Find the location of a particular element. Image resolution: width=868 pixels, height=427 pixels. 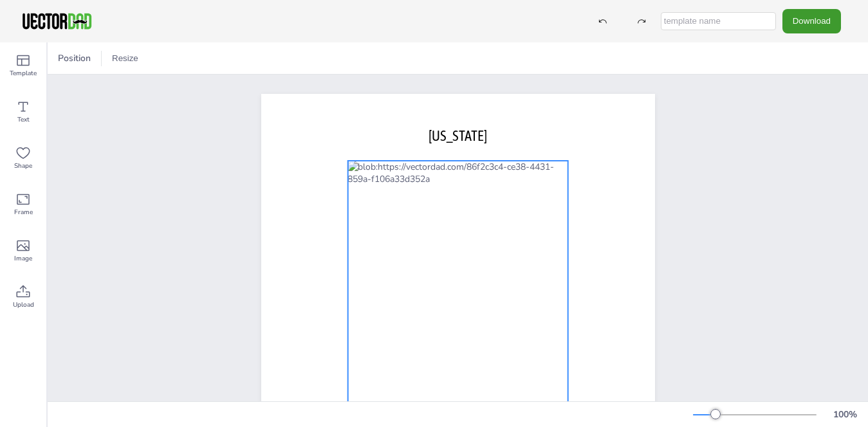

span: Shape is located at coordinates (23, 166).